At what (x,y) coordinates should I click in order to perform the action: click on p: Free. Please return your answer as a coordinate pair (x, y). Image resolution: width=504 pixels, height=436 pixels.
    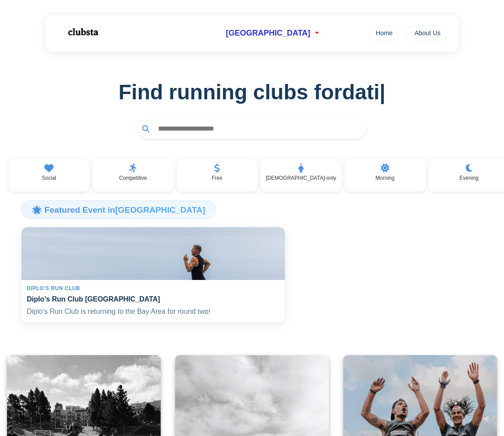
    Looking at the image, I should click on (217, 178).